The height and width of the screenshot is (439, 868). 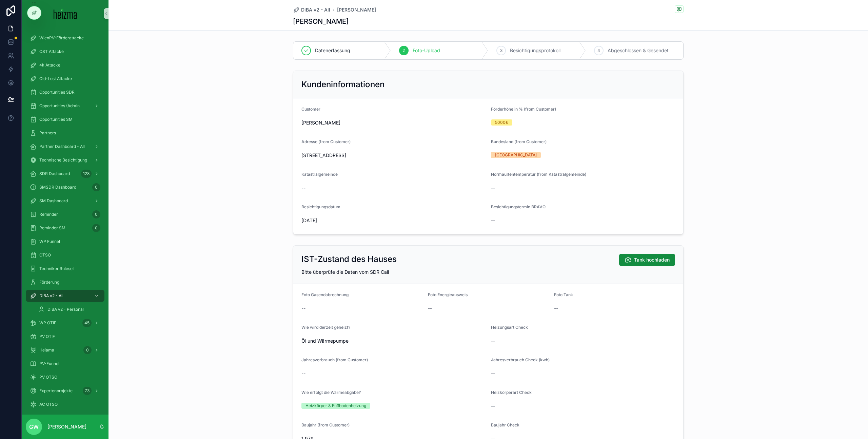 I want to click on span: Bundesland (from Customer), so click(x=519, y=142).